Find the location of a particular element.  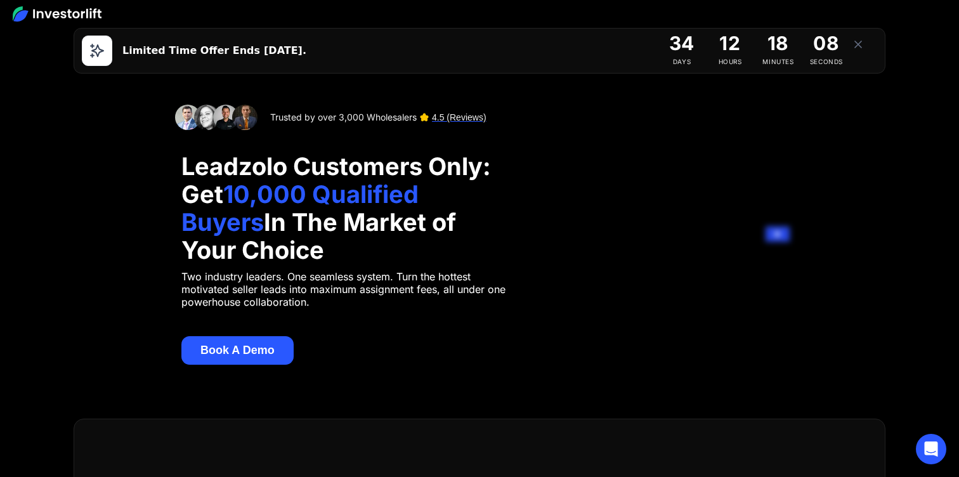

img: Star image is located at coordinates (424, 117).